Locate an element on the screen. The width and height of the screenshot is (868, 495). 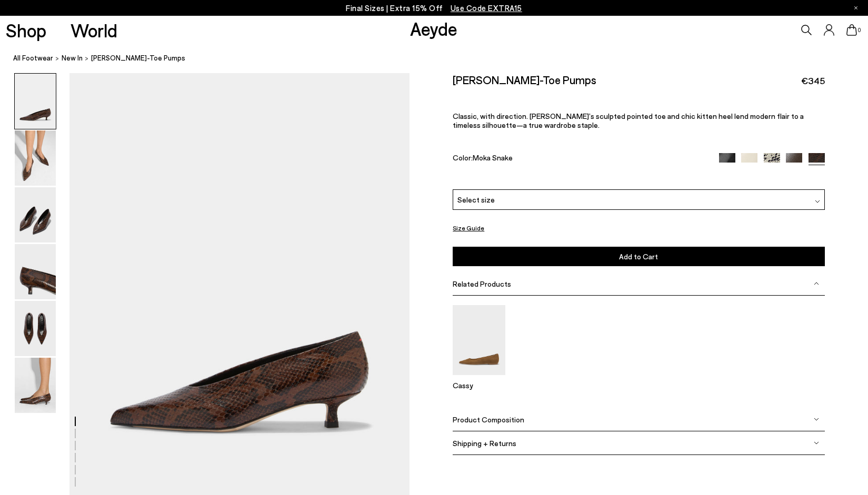
button: Size Guide is located at coordinates (469, 228).